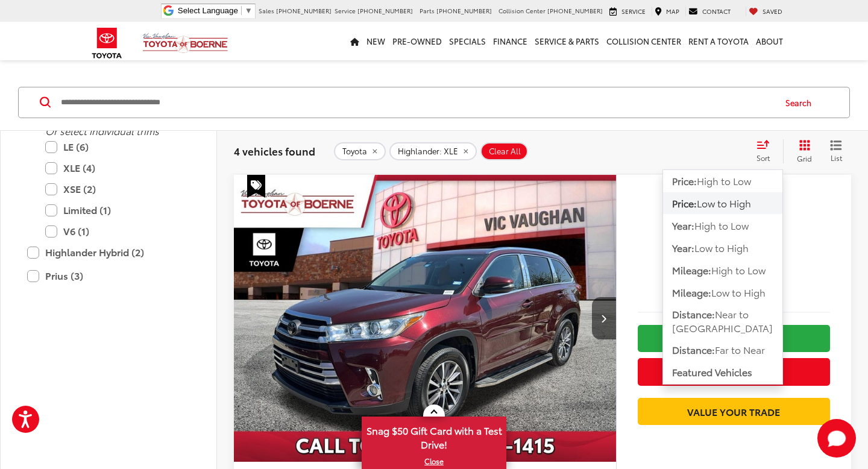  Describe the element at coordinates (733, 411) in the screenshot. I see `a: Value Your Trade` at that location.